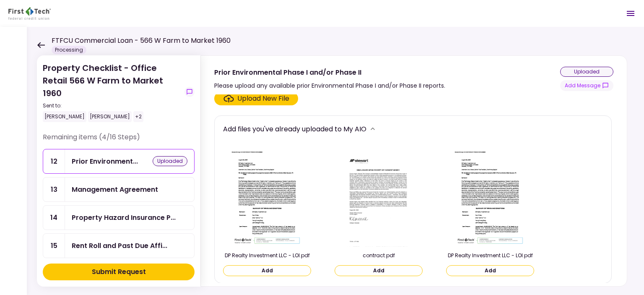  Describe the element at coordinates (119, 272) in the screenshot. I see `div: Submit Request` at that location.